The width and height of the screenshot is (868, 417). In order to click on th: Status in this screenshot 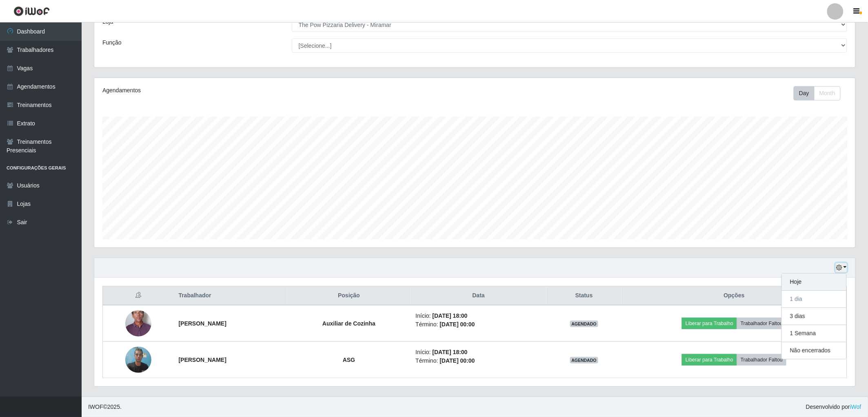, I will do `click(584, 296)`.